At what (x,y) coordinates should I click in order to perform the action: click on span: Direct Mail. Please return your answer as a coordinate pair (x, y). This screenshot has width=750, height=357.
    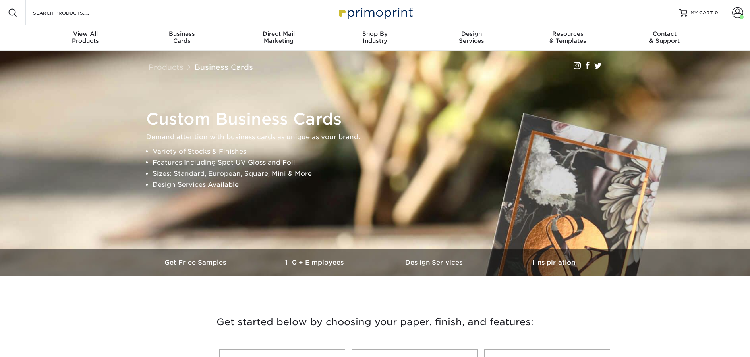
    Looking at the image, I should click on (278, 34).